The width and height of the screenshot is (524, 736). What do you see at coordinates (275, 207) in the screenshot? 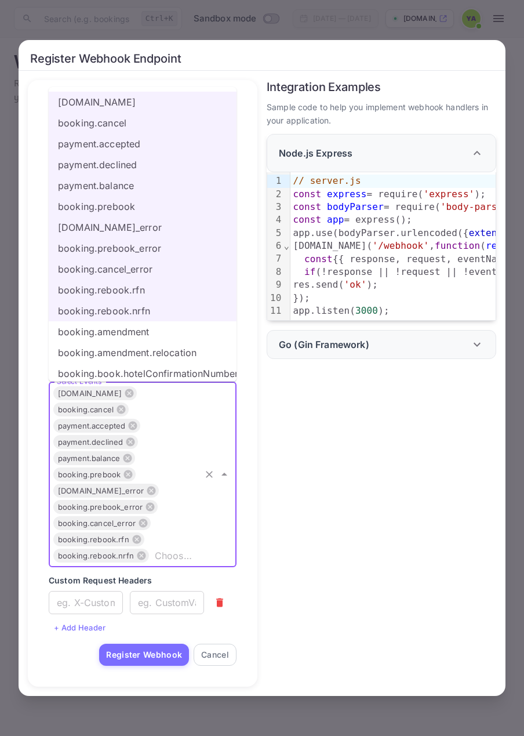
I see `div: 3` at bounding box center [275, 207].